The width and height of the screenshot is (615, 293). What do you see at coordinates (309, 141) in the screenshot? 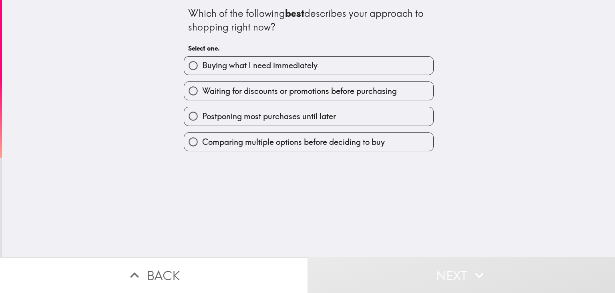
I see `button: Comparing multiple options before deciding to buy` at bounding box center [309, 141].